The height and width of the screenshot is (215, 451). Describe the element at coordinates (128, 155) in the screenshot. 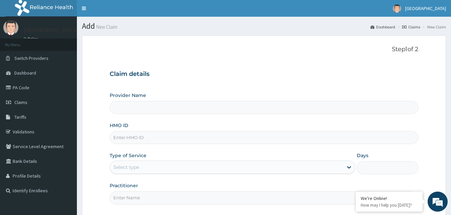

I see `label: Type of Service` at that location.